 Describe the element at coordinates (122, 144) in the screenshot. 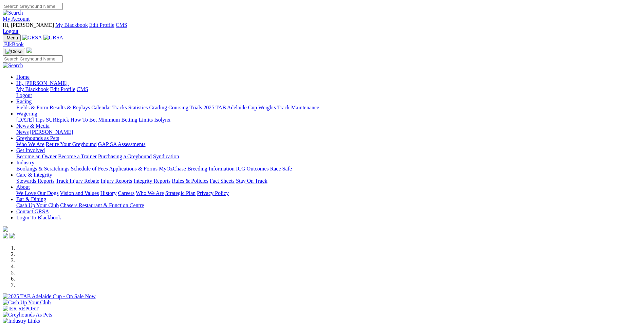

I see `a: GAP SA Assessments` at that location.